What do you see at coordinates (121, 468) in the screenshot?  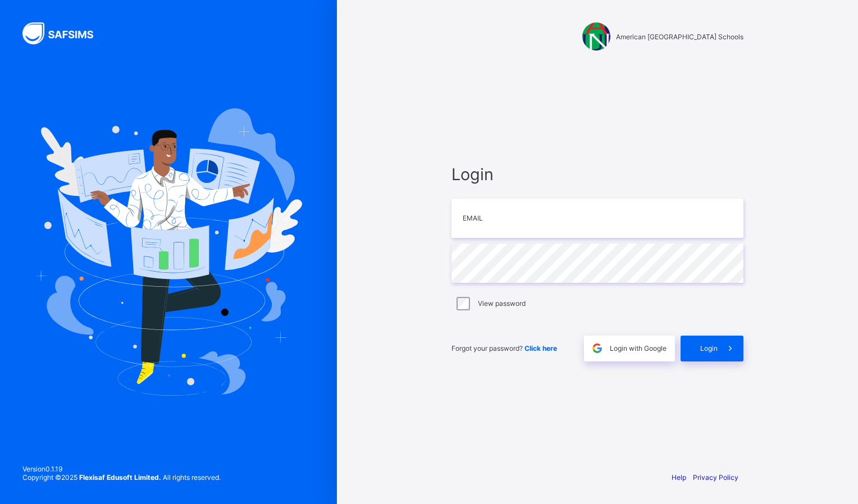 I see `span: Version 0.1.19` at bounding box center [121, 468].